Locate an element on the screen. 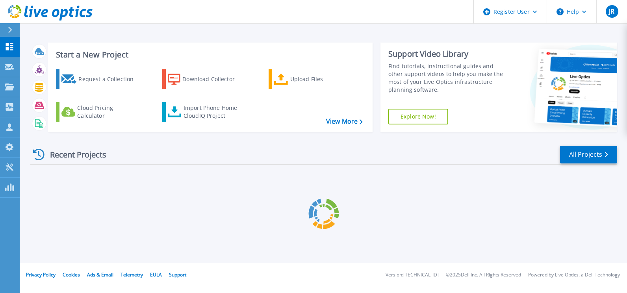  a: Cookies is located at coordinates (71, 275).